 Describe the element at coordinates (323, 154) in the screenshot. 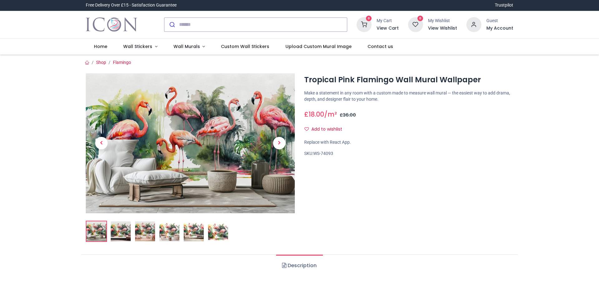

I see `span: WS-74093` at that location.